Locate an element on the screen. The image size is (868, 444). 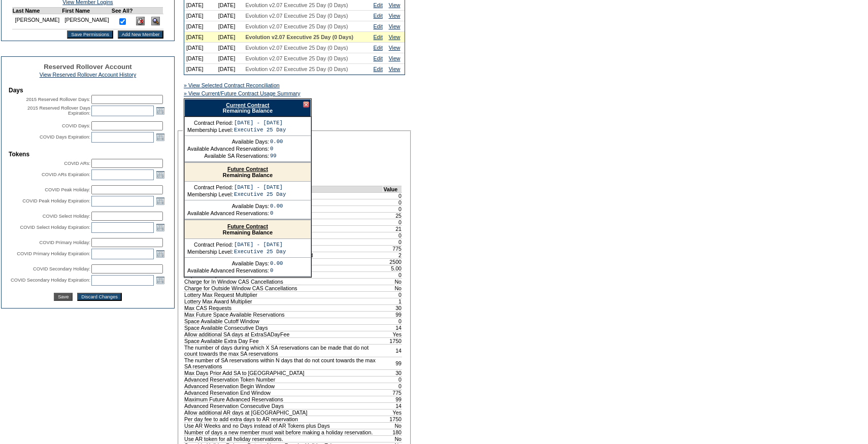
img: View Dashboard is located at coordinates (155, 21).